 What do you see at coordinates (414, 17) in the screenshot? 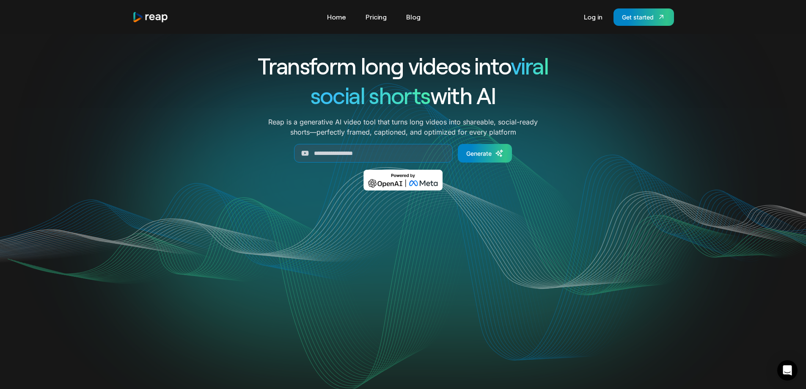
I see `a: Blog` at bounding box center [414, 17].